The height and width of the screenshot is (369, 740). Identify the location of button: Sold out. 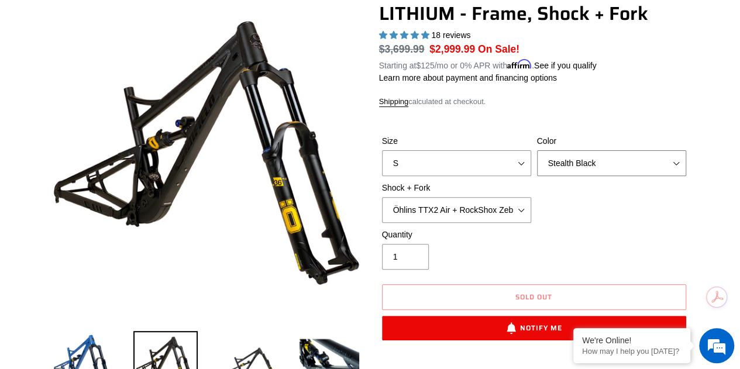
(534, 297).